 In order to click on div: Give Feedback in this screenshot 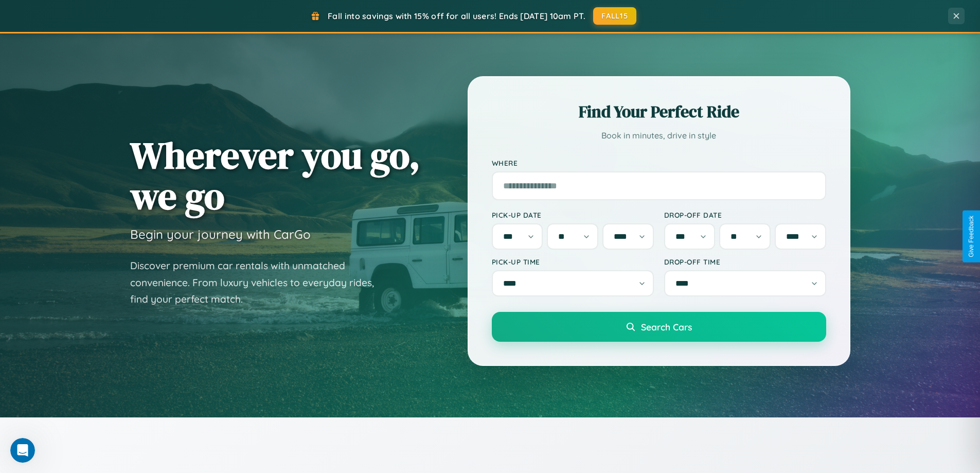, I will do `click(972, 236)`.